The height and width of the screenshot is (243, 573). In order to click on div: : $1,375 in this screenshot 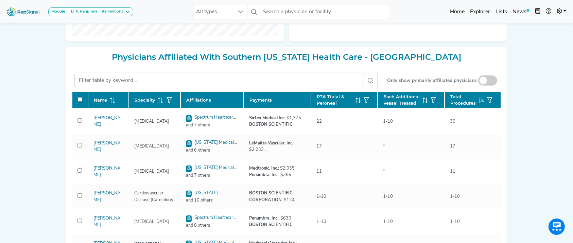, I will do `click(277, 118)`.